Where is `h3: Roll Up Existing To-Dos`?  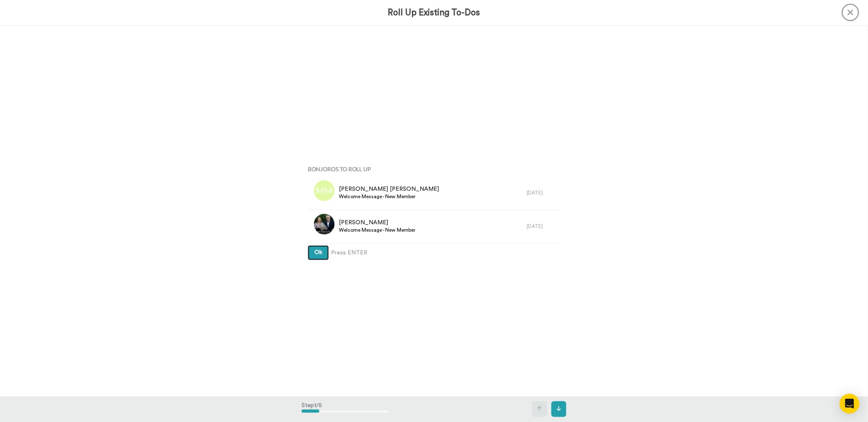 h3: Roll Up Existing To-Dos is located at coordinates (434, 12).